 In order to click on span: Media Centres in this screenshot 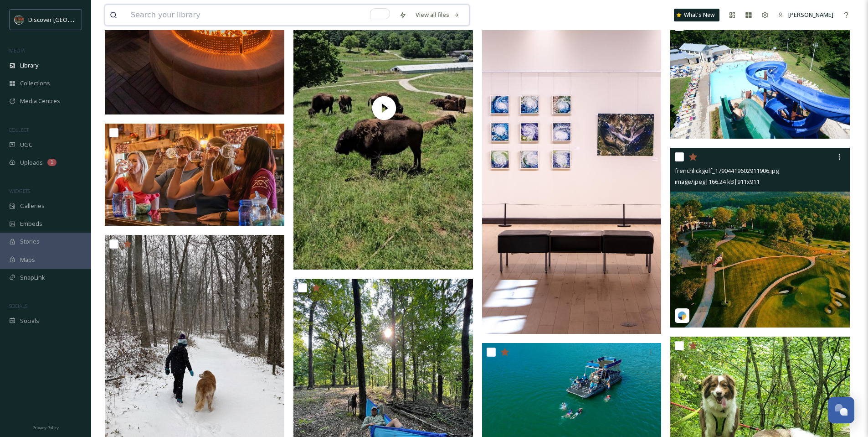, I will do `click(40, 101)`.